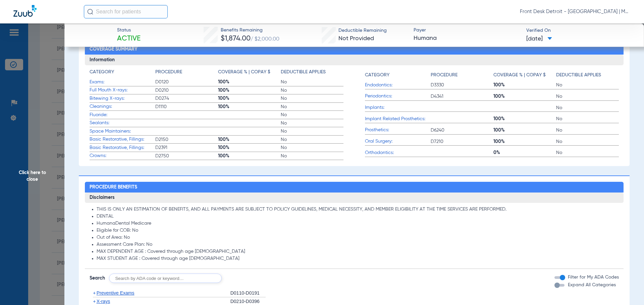 Image resolution: width=644 pixels, height=305 pixels. I want to click on img: Search Icon, so click(90, 12).